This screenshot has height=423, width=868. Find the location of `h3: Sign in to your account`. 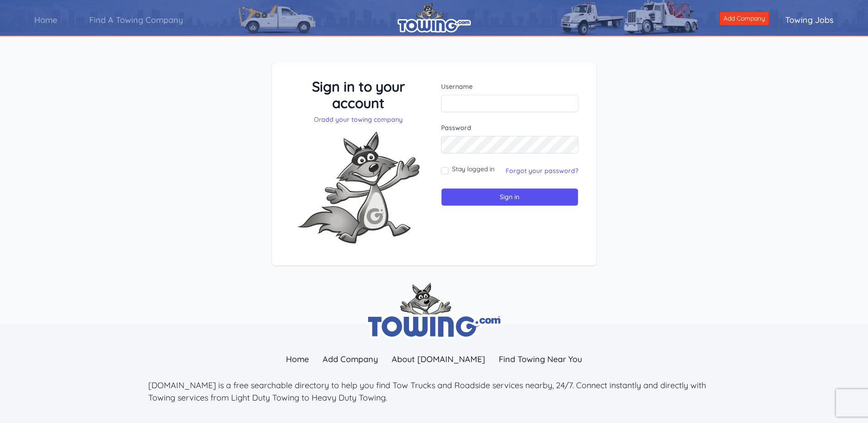

h3: Sign in to your account is located at coordinates (358, 95).